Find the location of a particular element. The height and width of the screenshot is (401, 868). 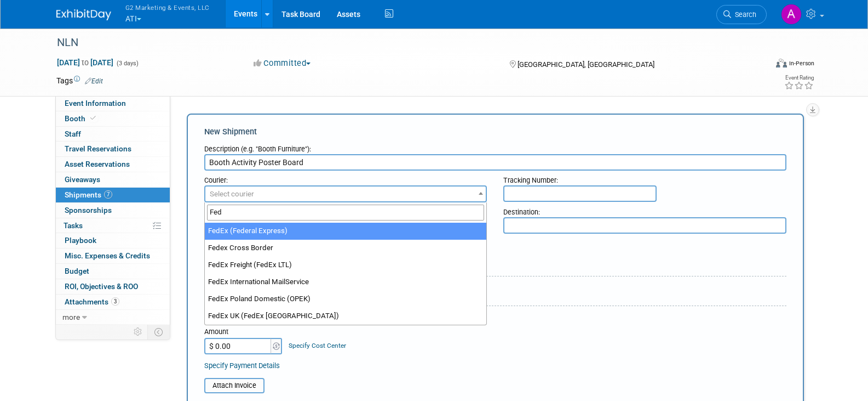

a: Specify Cost Center is located at coordinates (317, 345).